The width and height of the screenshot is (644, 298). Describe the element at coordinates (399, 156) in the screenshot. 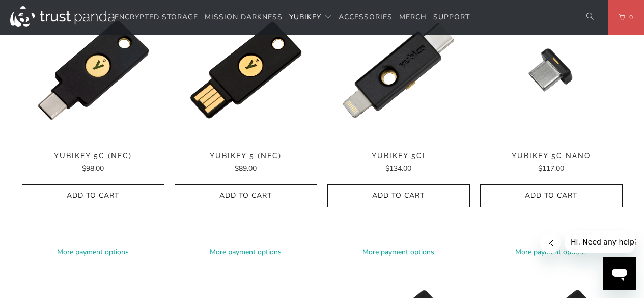

I see `span: YubiKey 5Ci` at that location.